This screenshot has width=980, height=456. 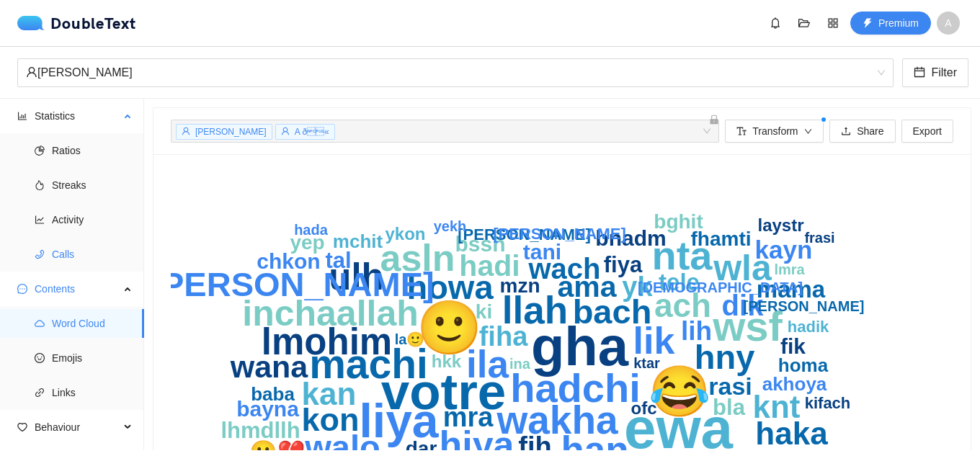 What do you see at coordinates (679, 282) in the screenshot?
I see `text: tele` at bounding box center [679, 282].